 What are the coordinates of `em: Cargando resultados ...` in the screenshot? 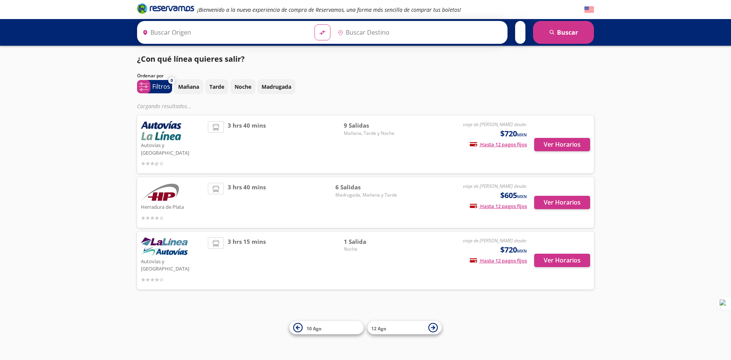 It's located at (164, 106).